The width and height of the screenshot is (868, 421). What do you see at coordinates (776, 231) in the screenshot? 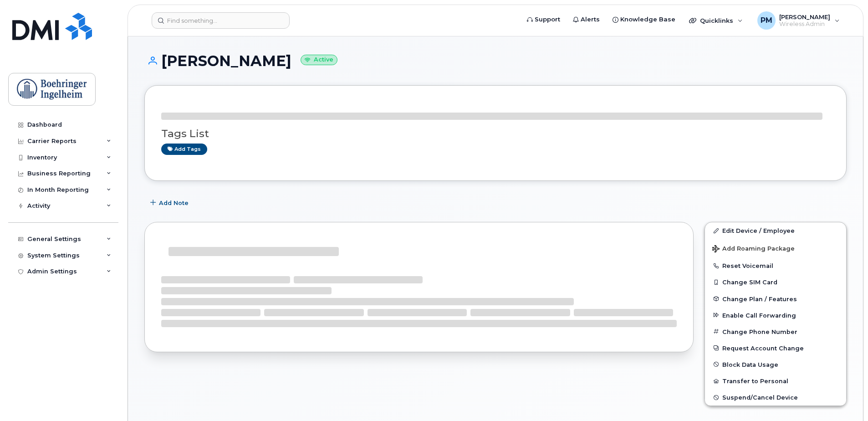
I see `a: Edit Device / Employee` at bounding box center [776, 231].